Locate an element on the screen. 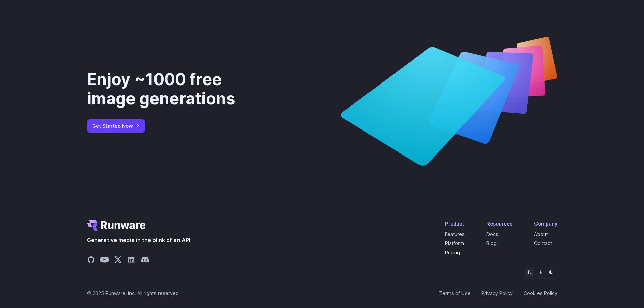 Image resolution: width=644 pixels, height=308 pixels. button: Default is located at coordinates (529, 272).